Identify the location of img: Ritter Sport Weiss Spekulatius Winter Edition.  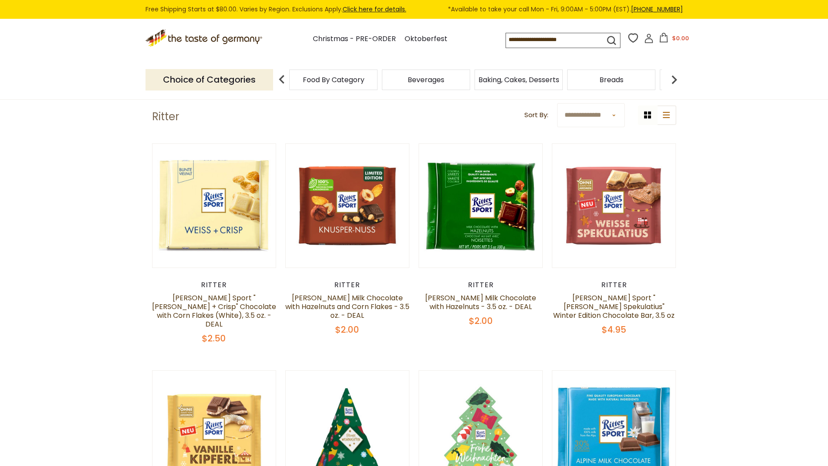
(614, 205).